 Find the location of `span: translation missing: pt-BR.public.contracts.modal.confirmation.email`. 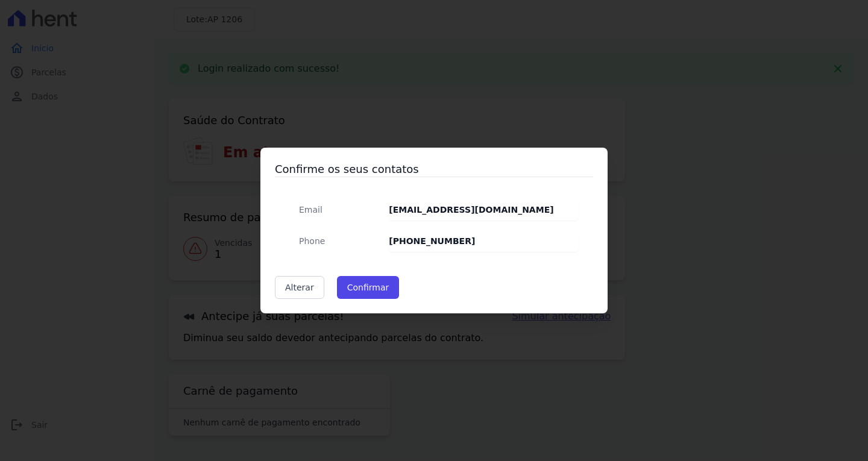

span: translation missing: pt-BR.public.contracts.modal.confirmation.email is located at coordinates (311, 210).